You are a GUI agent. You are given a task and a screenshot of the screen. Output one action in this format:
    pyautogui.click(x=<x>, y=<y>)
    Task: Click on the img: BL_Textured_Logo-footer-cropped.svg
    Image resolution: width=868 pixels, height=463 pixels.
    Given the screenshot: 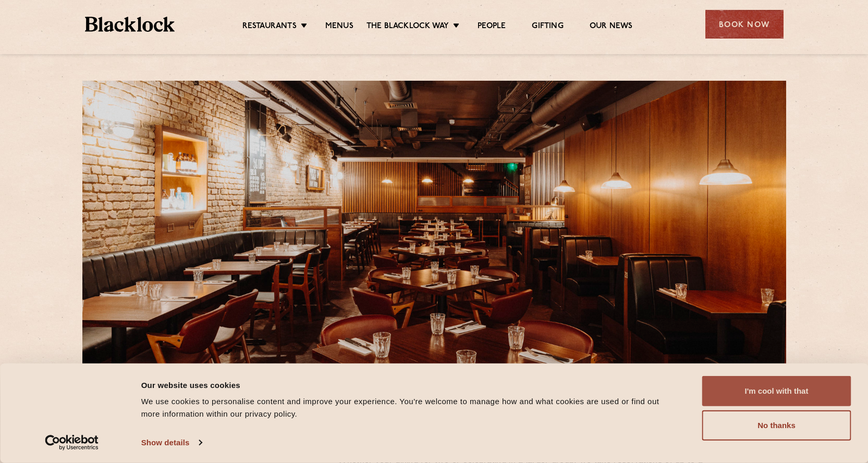 What is the action you would take?
    pyautogui.click(x=130, y=24)
    